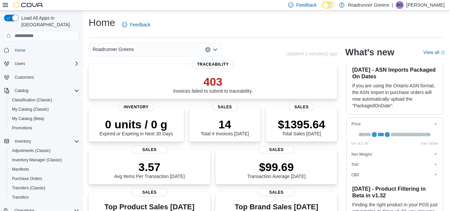 The image size is (450, 211). I want to click on button: Customers, so click(42, 77).